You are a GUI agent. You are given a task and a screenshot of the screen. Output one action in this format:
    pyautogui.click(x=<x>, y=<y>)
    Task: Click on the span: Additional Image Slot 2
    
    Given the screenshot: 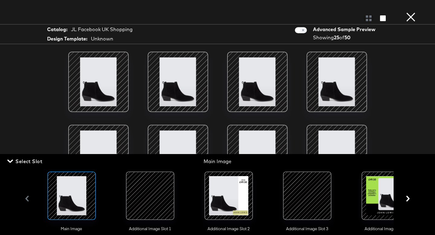 What is the action you would take?
    pyautogui.click(x=229, y=229)
    